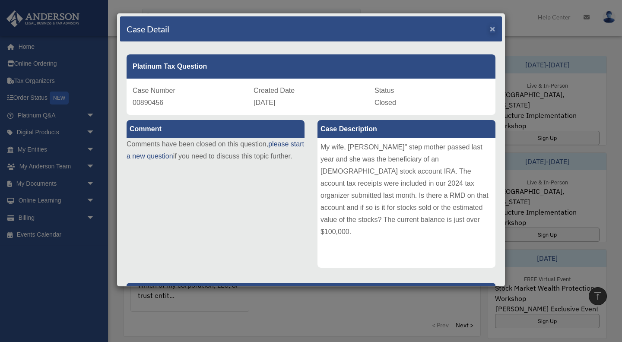 The width and height of the screenshot is (622, 342). I want to click on p: Comments have been closed on this question, if you need to discuss this topic further., so click(215, 150).